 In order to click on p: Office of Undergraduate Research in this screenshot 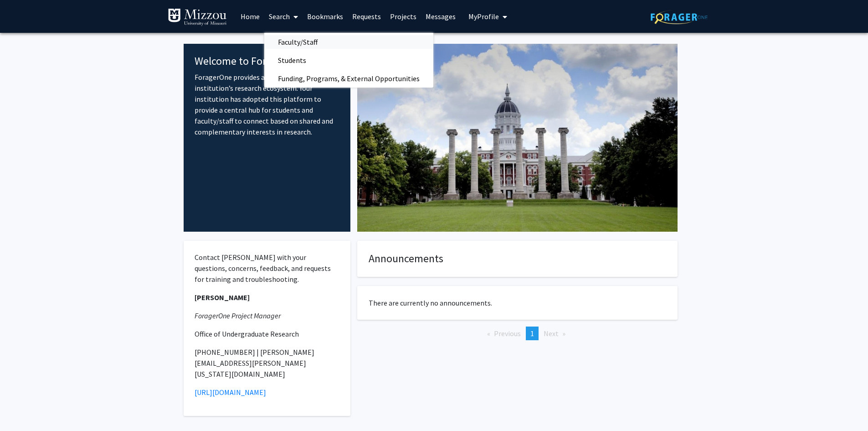, I will do `click(267, 334)`.